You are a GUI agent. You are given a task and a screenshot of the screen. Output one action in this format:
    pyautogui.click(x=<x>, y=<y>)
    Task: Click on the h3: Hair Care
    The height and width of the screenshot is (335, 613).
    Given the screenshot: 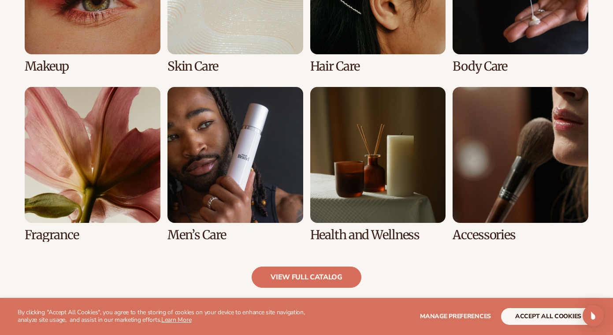 What is the action you would take?
    pyautogui.click(x=378, y=66)
    